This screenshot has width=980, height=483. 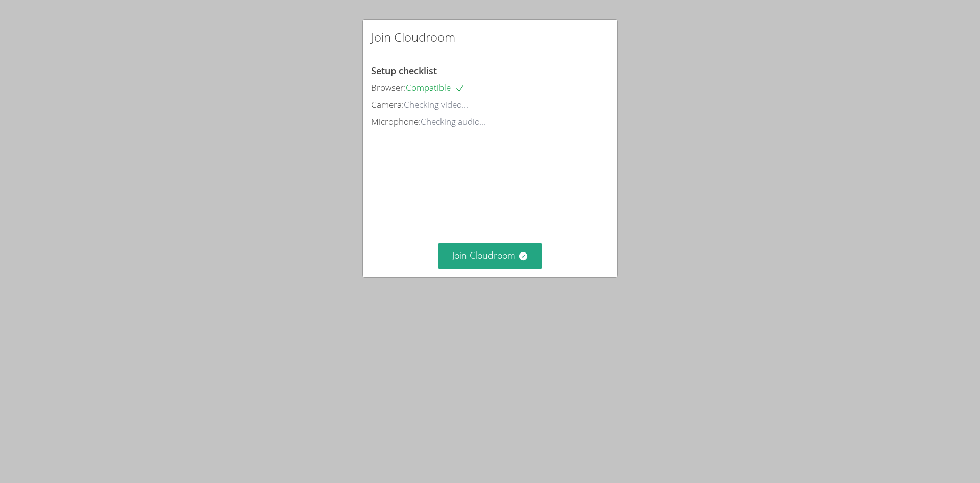 I want to click on span: Compatible, so click(x=435, y=87).